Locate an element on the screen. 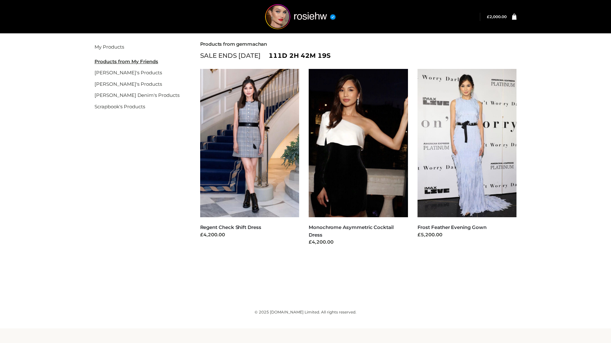 The width and height of the screenshot is (611, 343). a: rosiehw is located at coordinates (300, 17).